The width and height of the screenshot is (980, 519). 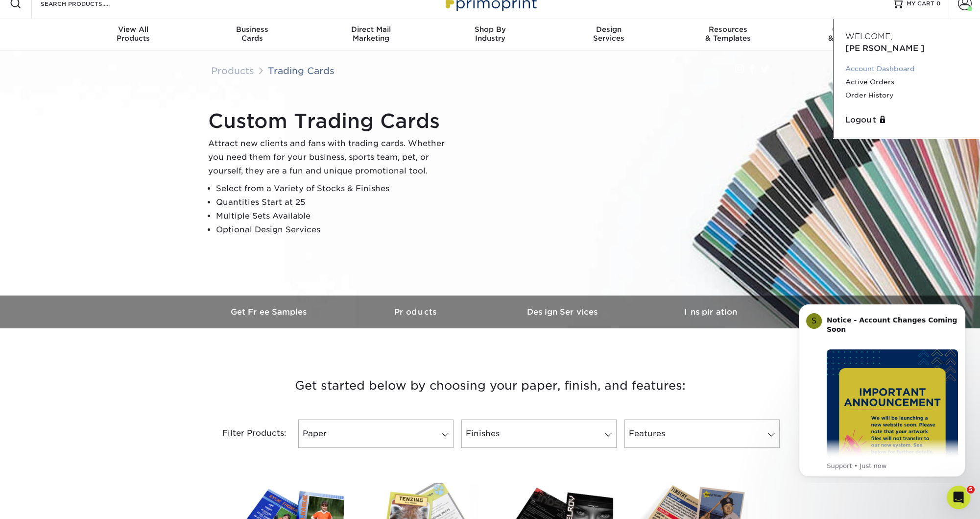 I want to click on span: Welcome,, so click(x=869, y=36).